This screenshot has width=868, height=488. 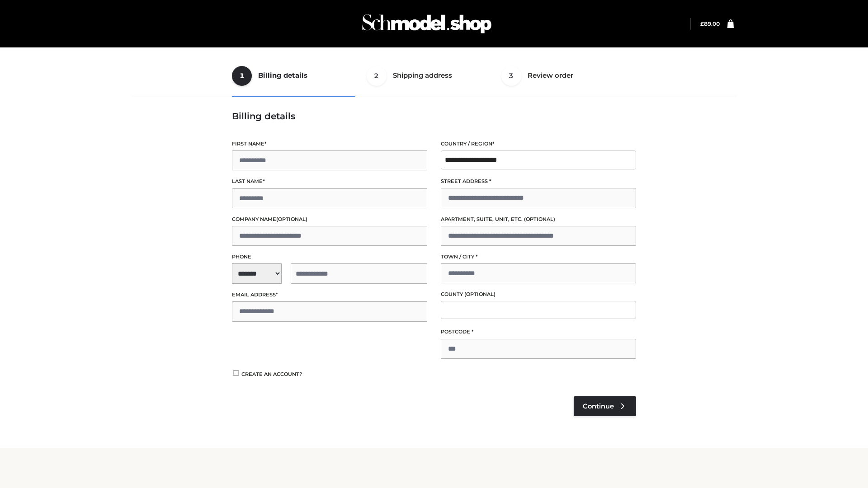 What do you see at coordinates (330, 219) in the screenshot?
I see `label: Company name` at bounding box center [330, 219].